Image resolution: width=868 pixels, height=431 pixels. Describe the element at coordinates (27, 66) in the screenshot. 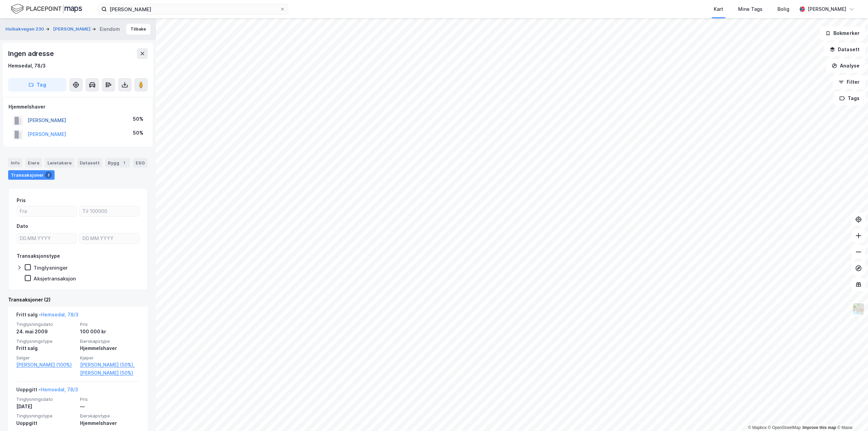

I see `div: Hemsedal, 78/3` at that location.